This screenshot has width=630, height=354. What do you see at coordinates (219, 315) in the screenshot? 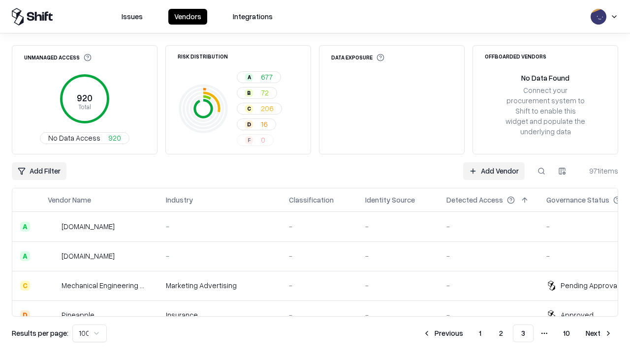
I see `div: Insurance` at bounding box center [219, 315].